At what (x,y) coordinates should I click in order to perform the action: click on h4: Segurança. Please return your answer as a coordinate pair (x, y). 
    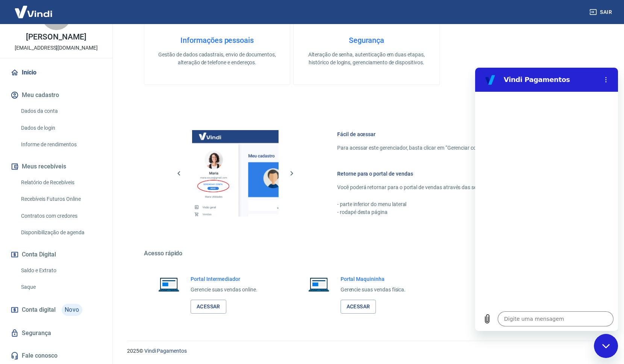
    Looking at the image, I should click on (366, 40).